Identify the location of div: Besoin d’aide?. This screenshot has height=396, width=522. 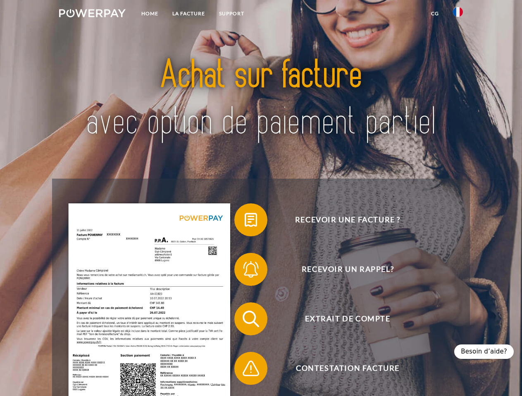
(484, 352).